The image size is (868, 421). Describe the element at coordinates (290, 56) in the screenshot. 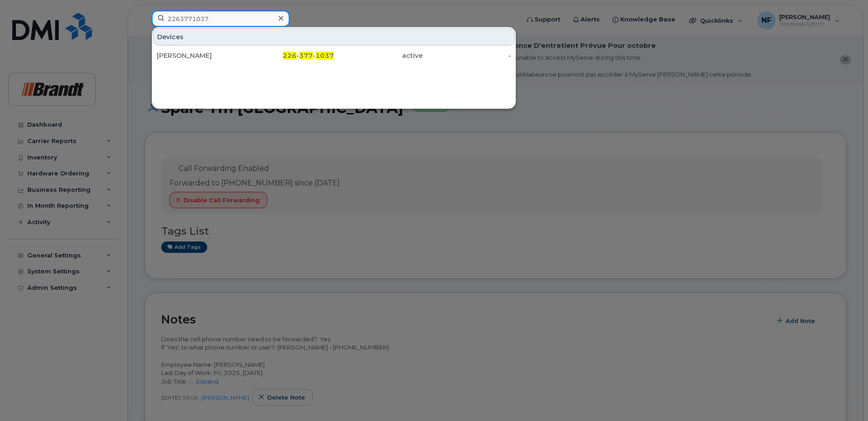

I see `span: 226` at that location.